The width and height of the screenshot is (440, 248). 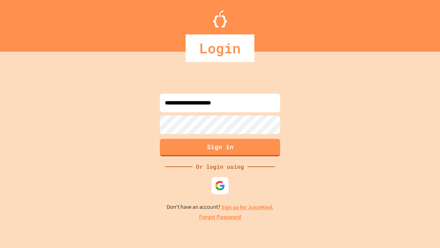 What do you see at coordinates (220, 207) in the screenshot?
I see `p: Don't have an account?` at bounding box center [220, 207].